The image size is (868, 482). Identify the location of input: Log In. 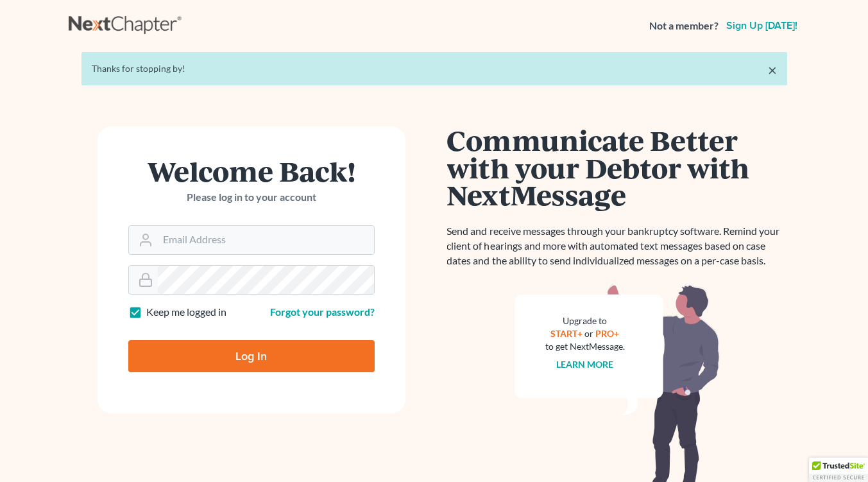
(252, 357).